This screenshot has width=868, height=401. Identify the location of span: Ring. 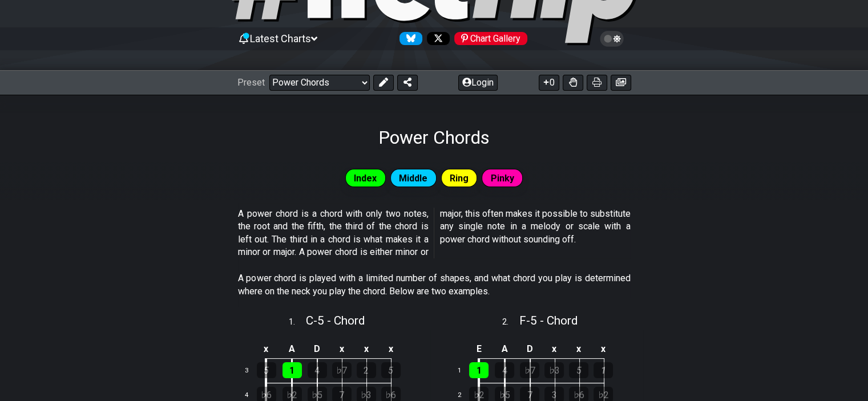
(458, 178).